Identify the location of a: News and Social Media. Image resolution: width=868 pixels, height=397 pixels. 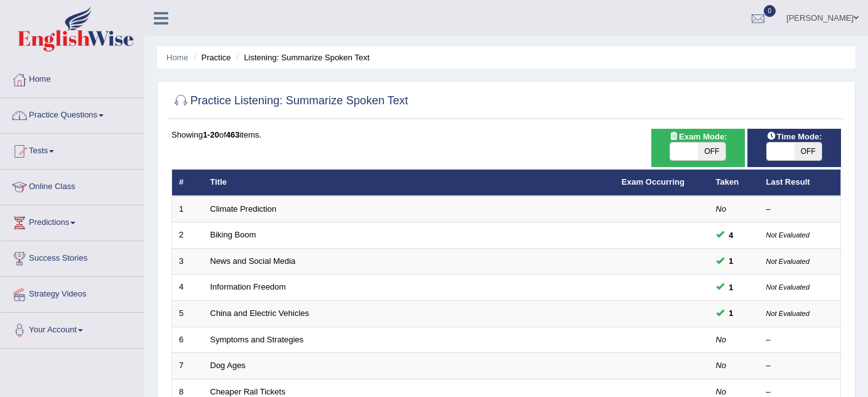
(253, 260).